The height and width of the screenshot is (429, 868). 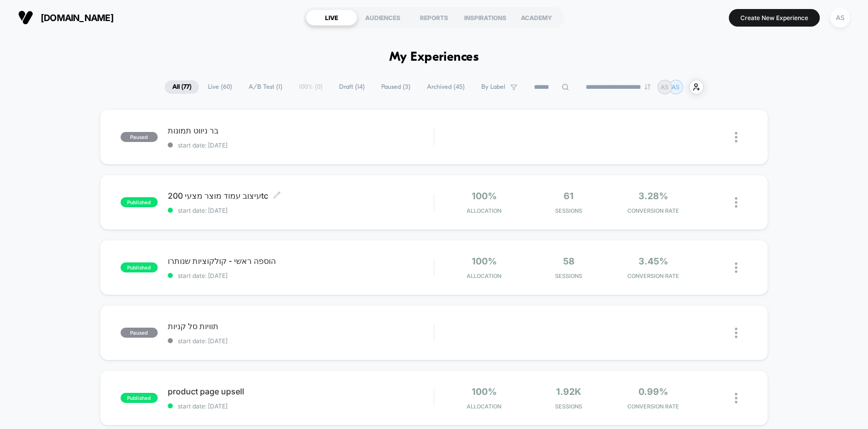 I want to click on div: AS, so click(x=840, y=18).